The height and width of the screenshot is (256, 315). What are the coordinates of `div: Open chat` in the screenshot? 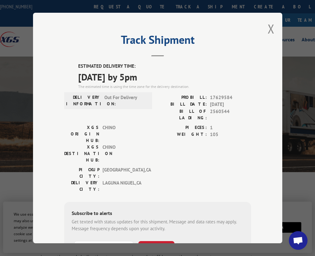 It's located at (298, 241).